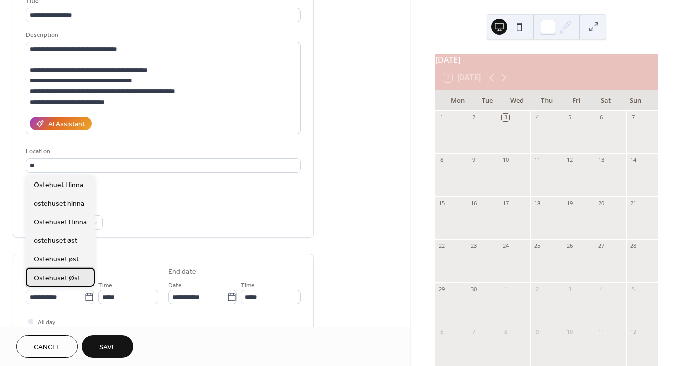  I want to click on div: 27, so click(602, 246).